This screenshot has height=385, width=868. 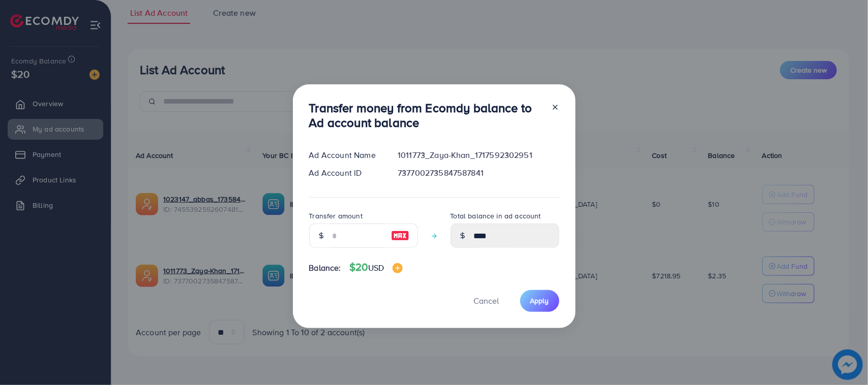 I want to click on button: Apply, so click(x=539, y=300).